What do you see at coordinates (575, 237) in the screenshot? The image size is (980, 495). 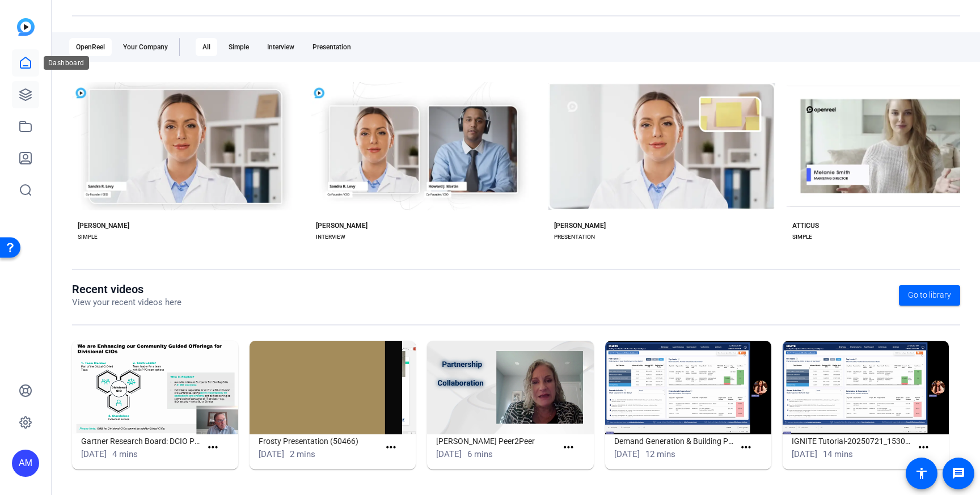 I see `div: PRESENTATION` at bounding box center [575, 237].